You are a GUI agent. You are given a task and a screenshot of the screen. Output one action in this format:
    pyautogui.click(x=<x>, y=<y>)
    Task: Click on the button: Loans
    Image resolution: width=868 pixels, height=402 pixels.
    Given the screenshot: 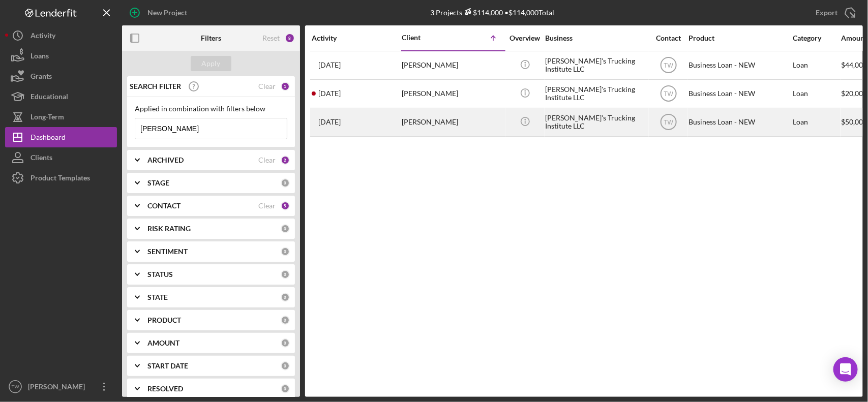 What is the action you would take?
    pyautogui.click(x=61, y=56)
    